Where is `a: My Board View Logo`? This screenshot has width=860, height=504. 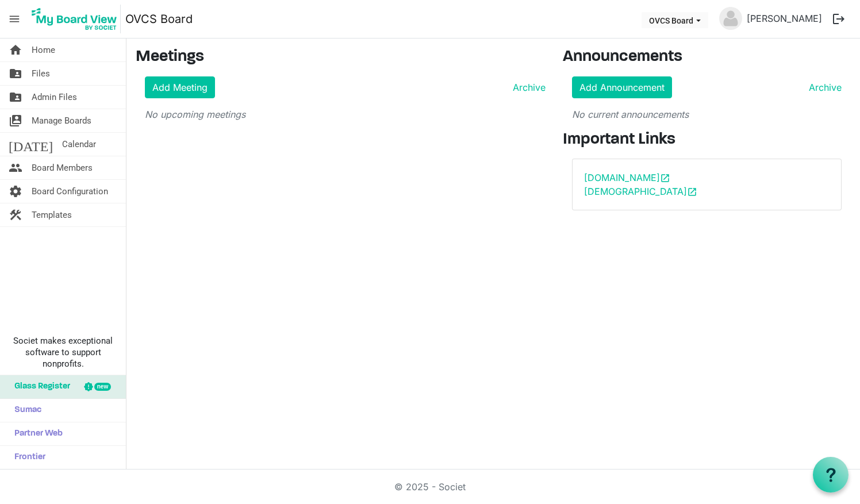 a: My Board View Logo is located at coordinates (77, 19).